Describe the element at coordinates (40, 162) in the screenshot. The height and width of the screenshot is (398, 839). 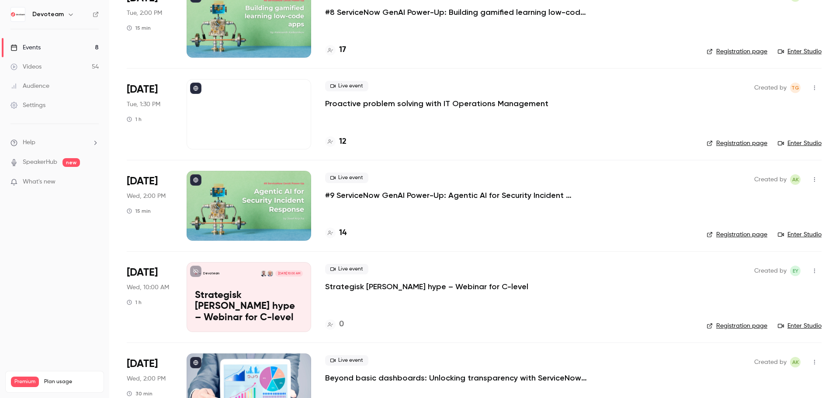
I see `a: SpeakerHub` at that location.